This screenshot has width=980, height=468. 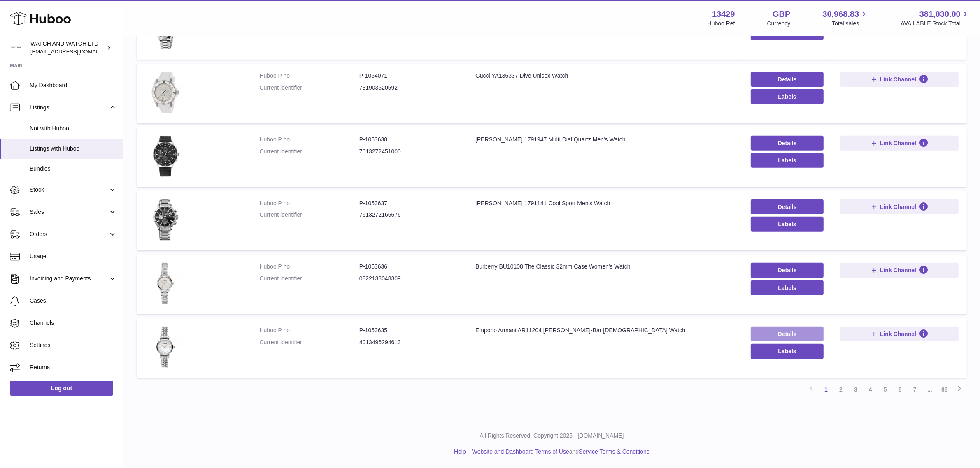 I want to click on a: 30,968.83 Total sales, so click(x=845, y=18).